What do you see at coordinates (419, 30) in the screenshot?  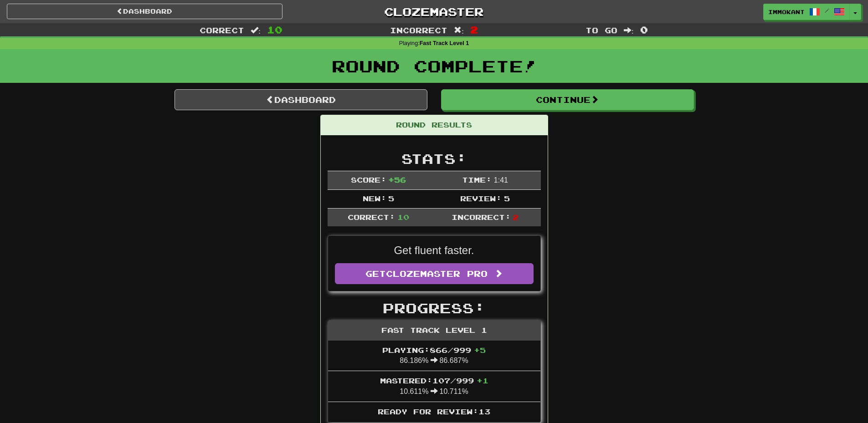 I see `span: Incorrect` at bounding box center [419, 30].